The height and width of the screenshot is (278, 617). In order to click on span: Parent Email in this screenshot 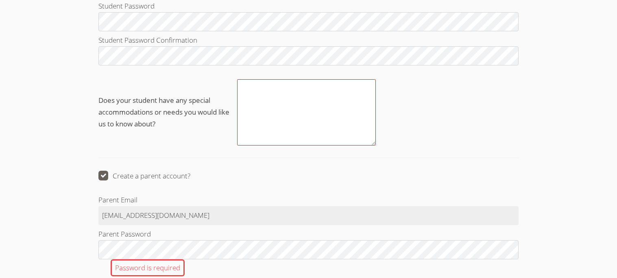, I will do `click(118, 200)`.